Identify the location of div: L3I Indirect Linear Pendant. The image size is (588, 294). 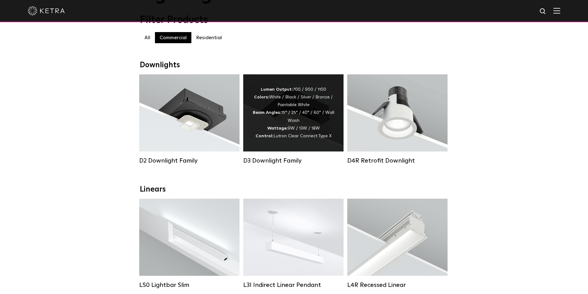
(293, 285).